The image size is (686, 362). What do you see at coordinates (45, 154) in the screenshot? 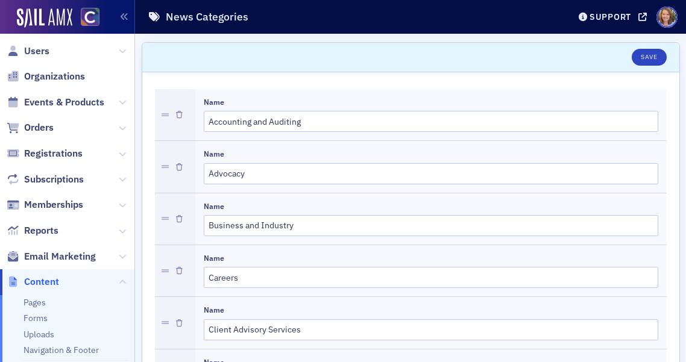
I see `a: Registrations` at bounding box center [45, 154].